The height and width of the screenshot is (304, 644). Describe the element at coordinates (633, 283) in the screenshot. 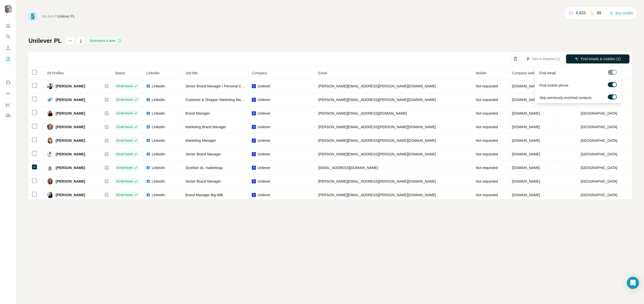

I see `div: Open Intercom Messenger` at that location.